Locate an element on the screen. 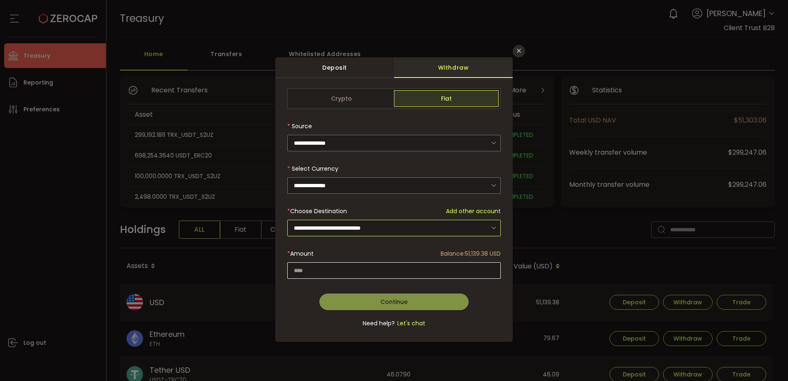 This screenshot has width=788, height=381. div: Deposit is located at coordinates (335, 68).